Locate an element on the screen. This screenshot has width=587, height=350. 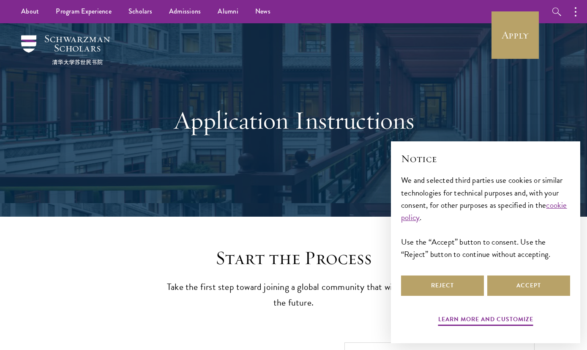
h2: Notice is located at coordinates (486, 159).